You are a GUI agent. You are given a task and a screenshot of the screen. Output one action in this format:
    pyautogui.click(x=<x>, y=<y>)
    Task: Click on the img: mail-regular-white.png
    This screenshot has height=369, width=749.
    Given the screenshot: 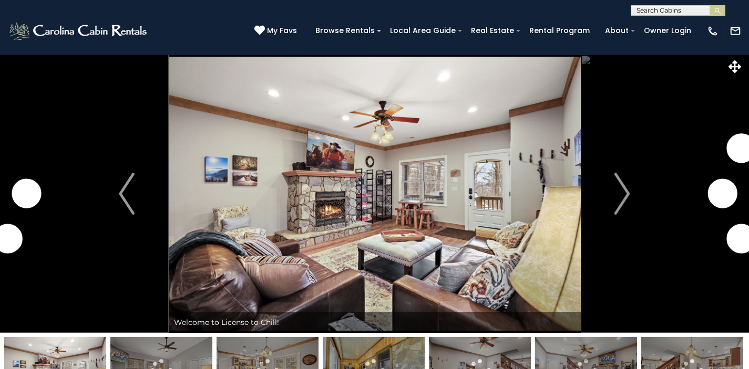 What is the action you would take?
    pyautogui.click(x=735, y=31)
    